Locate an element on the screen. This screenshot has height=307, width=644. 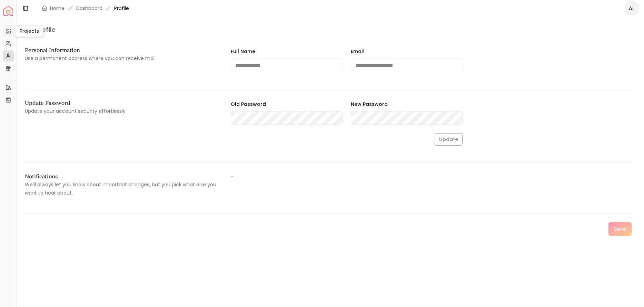
nav: breadcrumb is located at coordinates (85, 8).